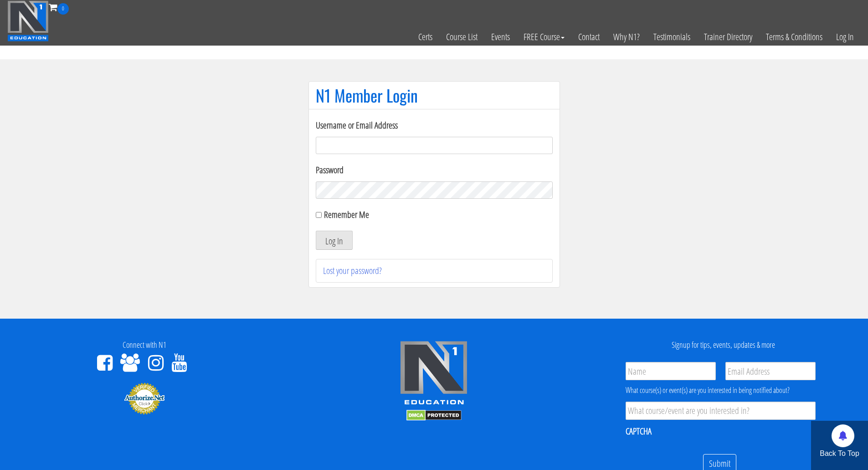  I want to click on a: Contact, so click(588, 37).